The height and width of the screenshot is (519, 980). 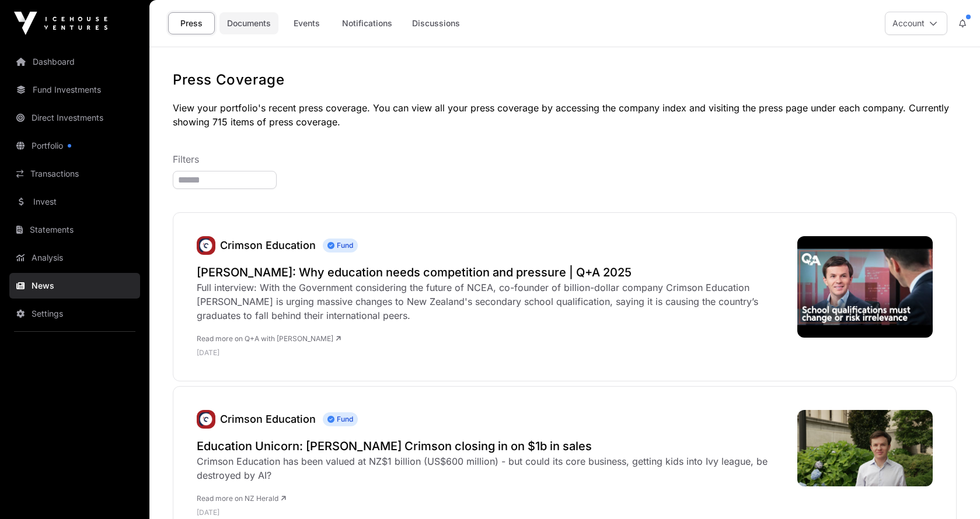 I want to click on button: Account, so click(x=916, y=24).